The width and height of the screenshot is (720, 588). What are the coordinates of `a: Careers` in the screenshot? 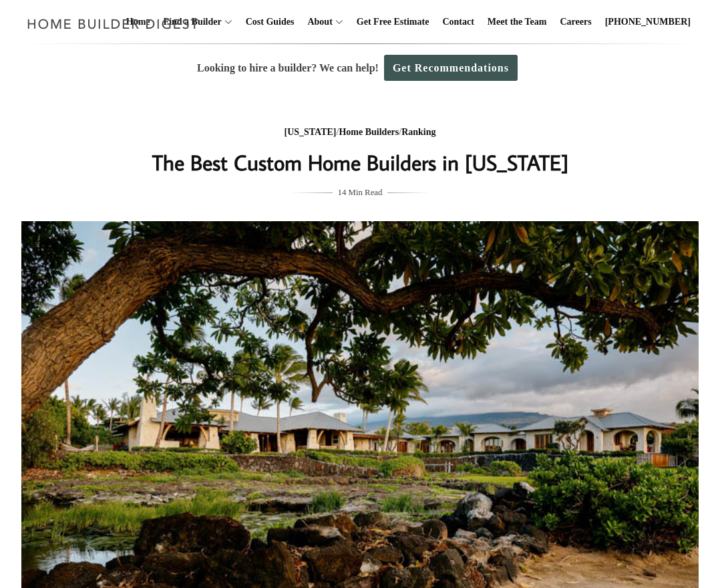 It's located at (576, 22).